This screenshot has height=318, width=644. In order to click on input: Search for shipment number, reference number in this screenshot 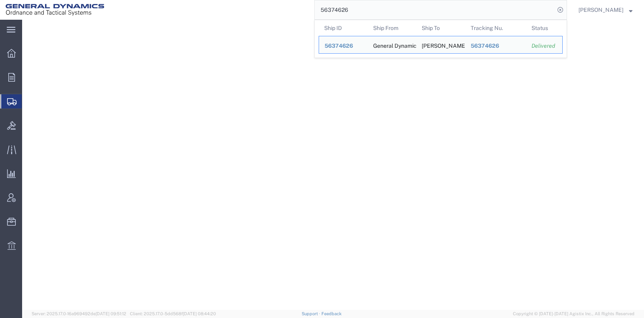, I will do `click(435, 10)`.